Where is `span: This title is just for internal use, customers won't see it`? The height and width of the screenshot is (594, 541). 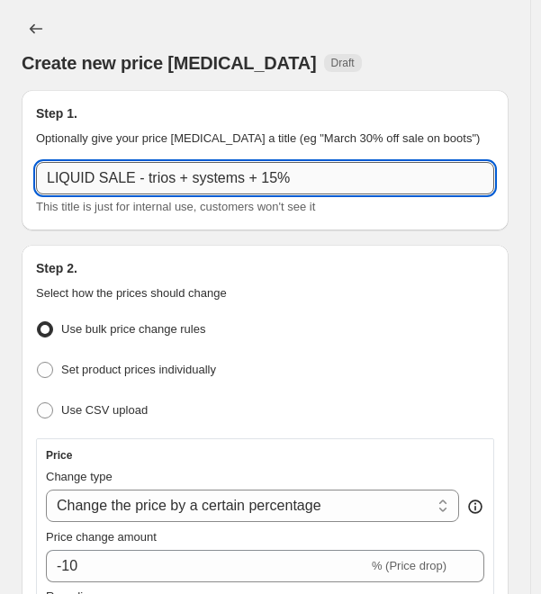
span: This title is just for internal use, customers won't see it is located at coordinates (175, 206).